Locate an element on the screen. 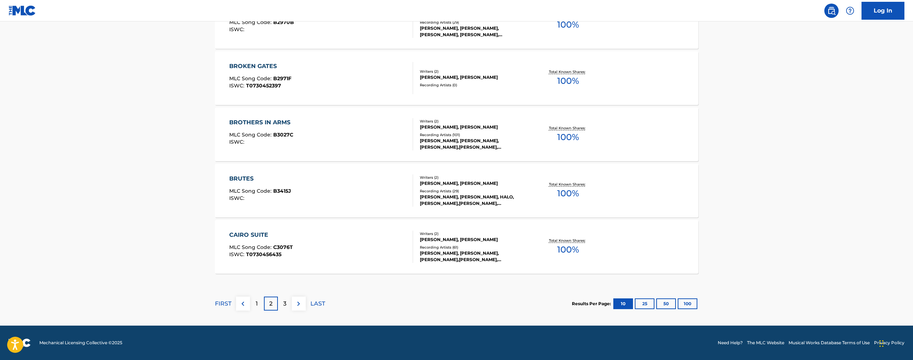 The height and width of the screenshot is (360, 913). div: BRUTES is located at coordinates (260, 179).